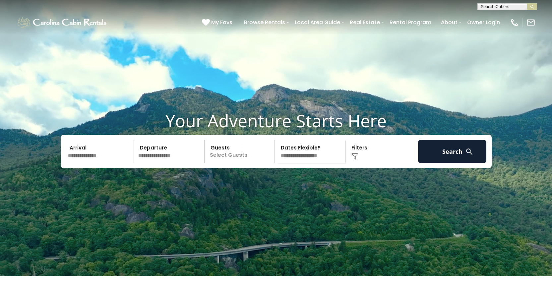  I want to click on h1: Your Adventure Starts Here, so click(276, 121).